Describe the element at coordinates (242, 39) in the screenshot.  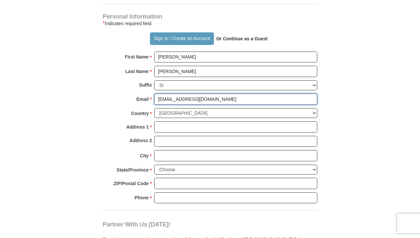
I see `strong: Or Continue as a Guest` at that location.